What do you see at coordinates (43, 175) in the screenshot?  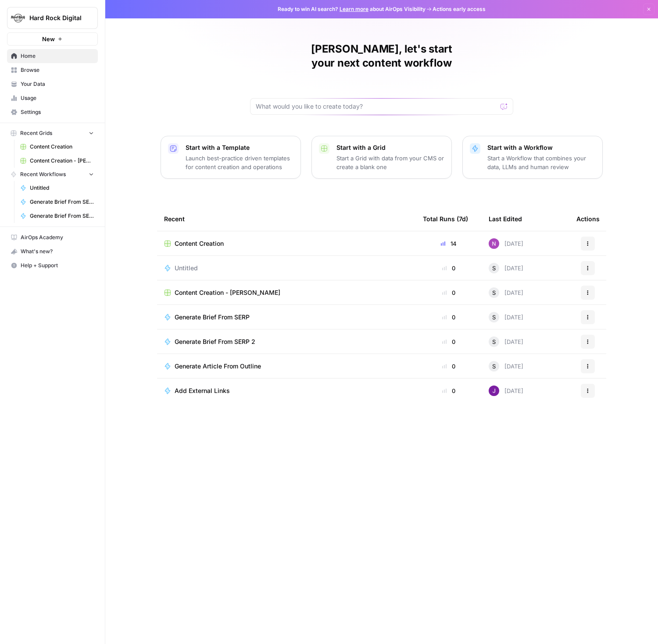 I see `span: Recent Workflows` at bounding box center [43, 175].